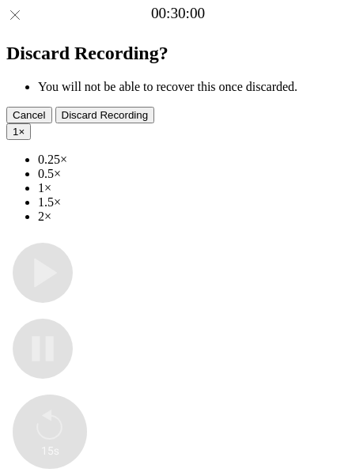  What do you see at coordinates (15, 131) in the screenshot?
I see `span: 1` at bounding box center [15, 131].